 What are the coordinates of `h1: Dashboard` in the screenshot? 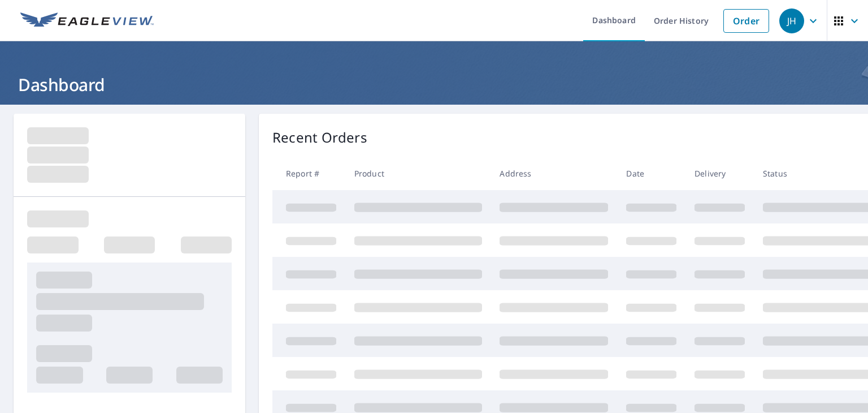 It's located at (434, 84).